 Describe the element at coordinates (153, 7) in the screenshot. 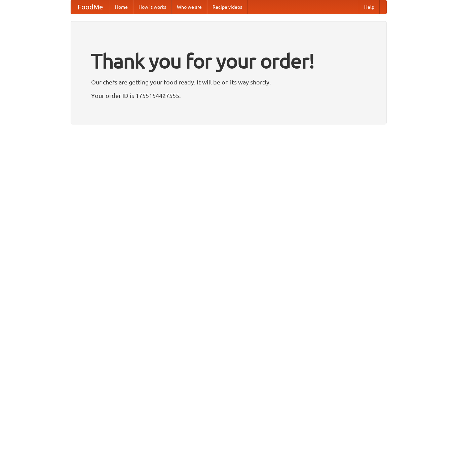

I see `a: How it works` at that location.